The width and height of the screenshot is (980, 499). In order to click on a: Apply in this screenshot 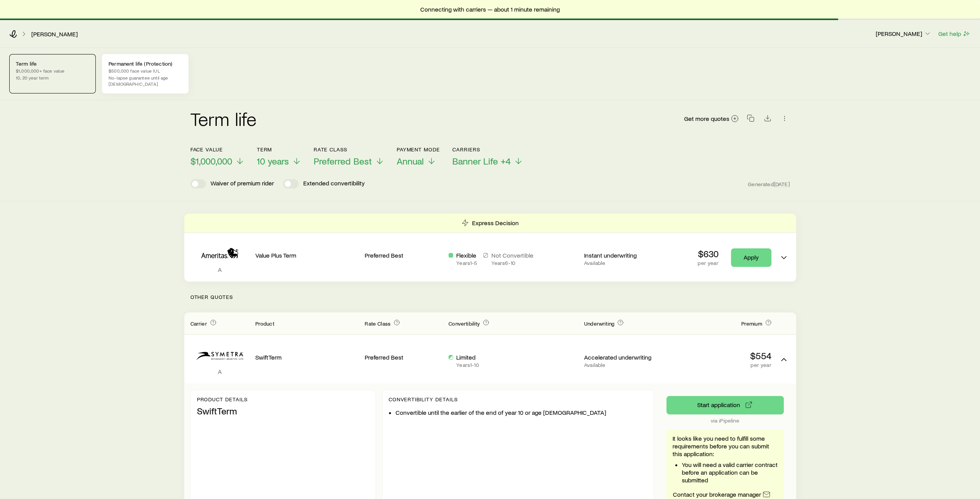, I will do `click(750, 258)`.